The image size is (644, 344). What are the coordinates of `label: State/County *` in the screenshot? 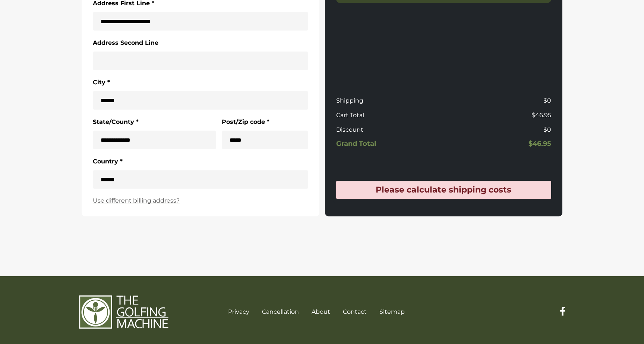 It's located at (115, 122).